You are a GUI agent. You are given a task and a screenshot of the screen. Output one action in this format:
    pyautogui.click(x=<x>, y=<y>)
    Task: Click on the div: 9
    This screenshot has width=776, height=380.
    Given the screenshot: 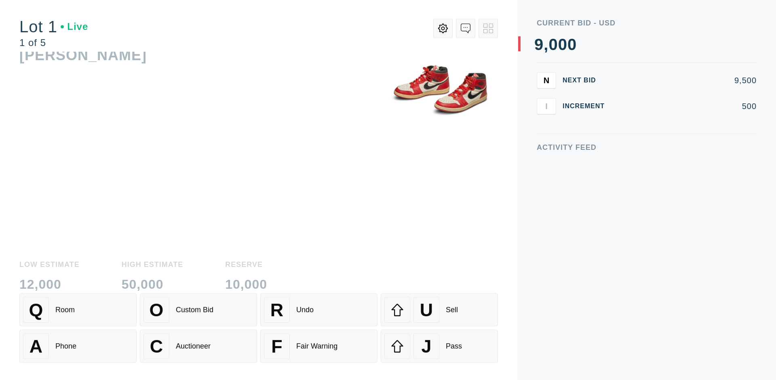 What is the action you would take?
    pyautogui.click(x=539, y=44)
    